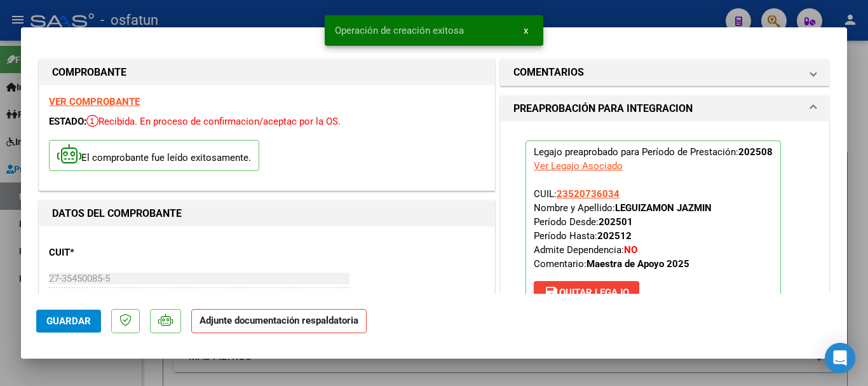 This screenshot has height=386, width=868. What do you see at coordinates (525, 31) in the screenshot?
I see `span: x` at bounding box center [525, 31].